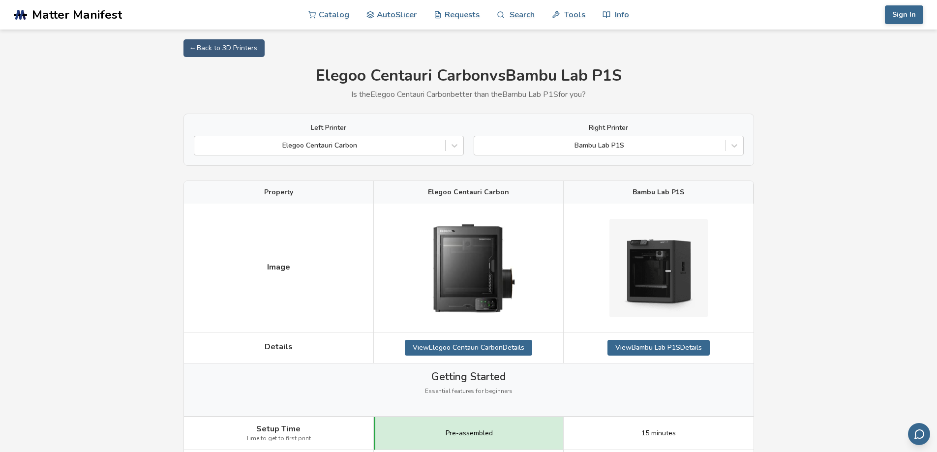 Image resolution: width=937 pixels, height=452 pixels. Describe the element at coordinates (77, 15) in the screenshot. I see `span: Matter Manifest` at that location.